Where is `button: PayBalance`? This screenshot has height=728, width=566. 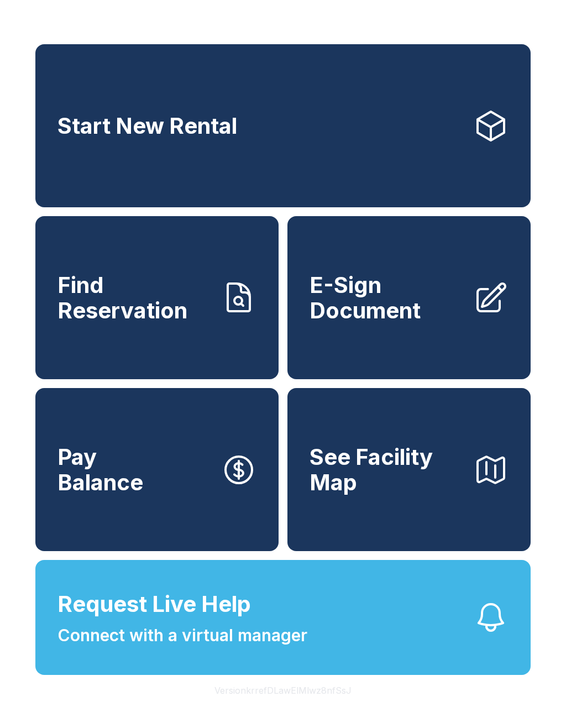
button: PayBalance is located at coordinates (157, 469).